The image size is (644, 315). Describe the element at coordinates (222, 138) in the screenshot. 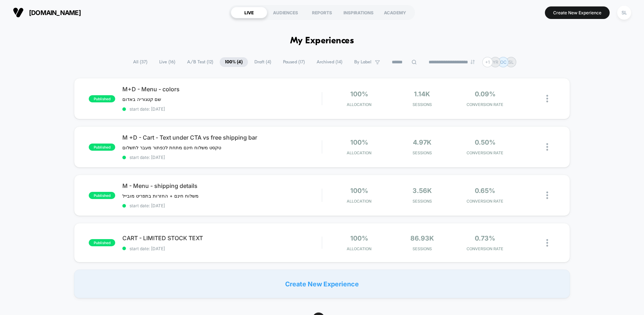

I see `span: M +D - Cart - Text under CTA vs free shipping bar` at that location.